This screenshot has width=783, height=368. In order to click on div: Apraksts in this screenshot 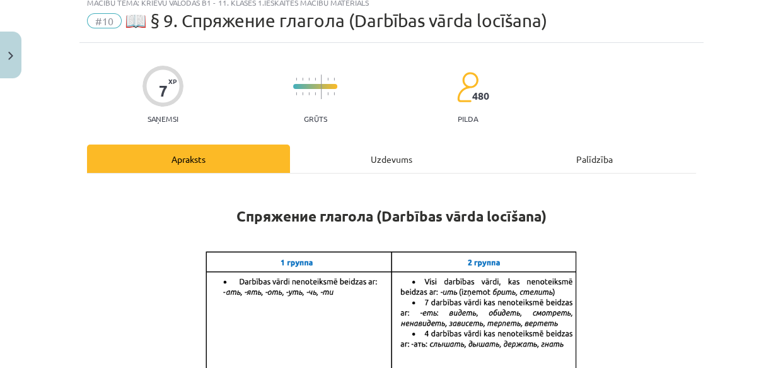, I will do `click(189, 158)`.